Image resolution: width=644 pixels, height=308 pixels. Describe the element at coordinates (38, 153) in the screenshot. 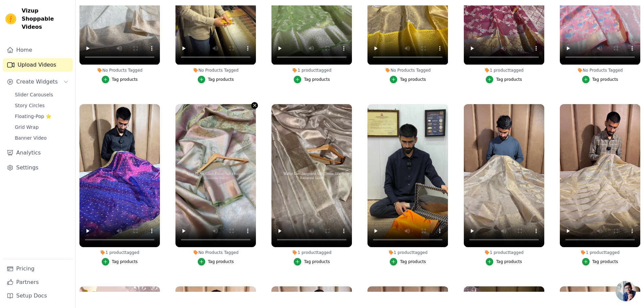

I see `a: Analytics` at that location.